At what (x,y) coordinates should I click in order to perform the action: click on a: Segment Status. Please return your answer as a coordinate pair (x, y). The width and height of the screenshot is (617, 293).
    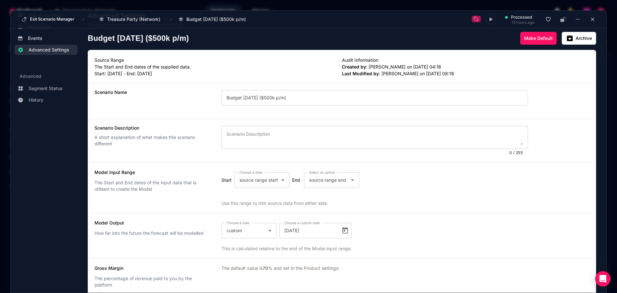
    Looking at the image, I should click on (46, 88).